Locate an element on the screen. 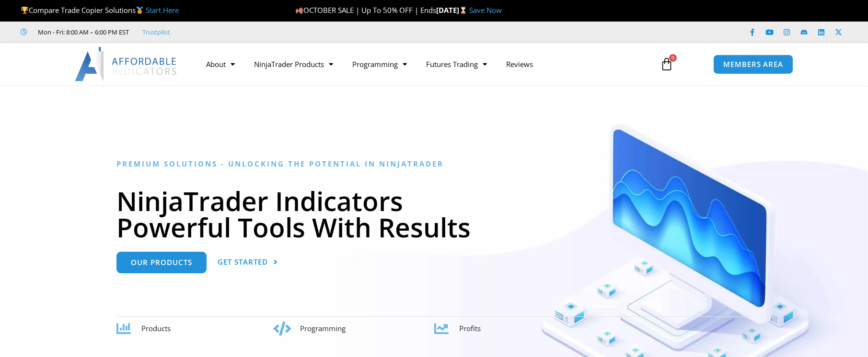 This screenshot has width=868, height=357. a: Trustpilot is located at coordinates (156, 32).